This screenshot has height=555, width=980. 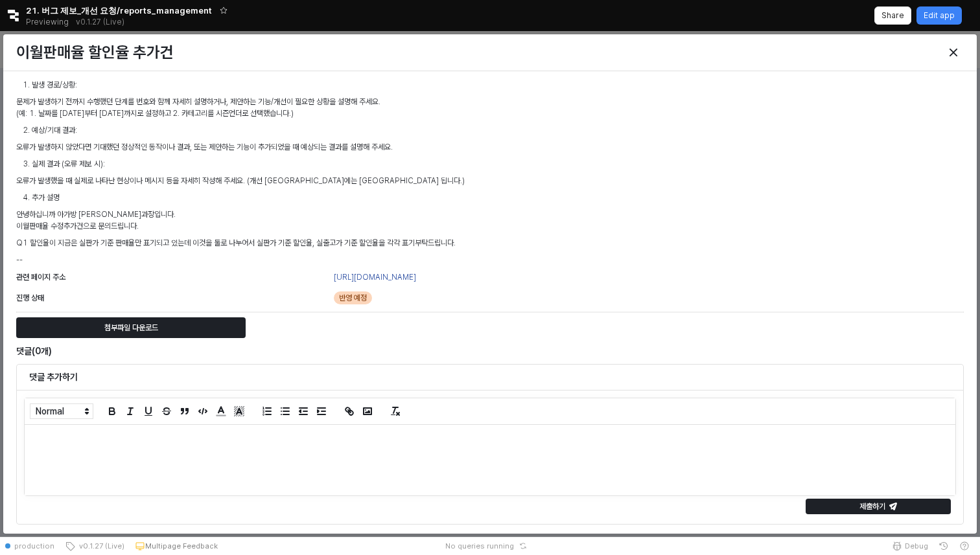 I want to click on li: 발생 경로/상황:, so click(x=498, y=85).